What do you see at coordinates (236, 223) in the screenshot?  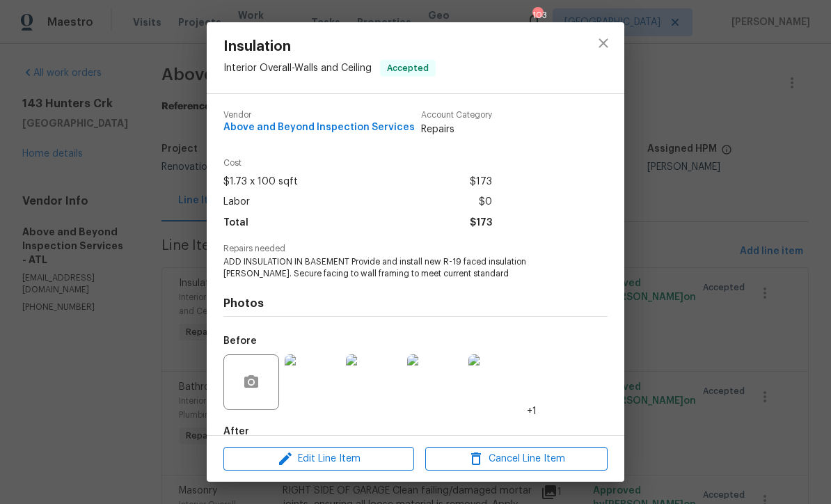 I see `span: Total` at bounding box center [236, 223].